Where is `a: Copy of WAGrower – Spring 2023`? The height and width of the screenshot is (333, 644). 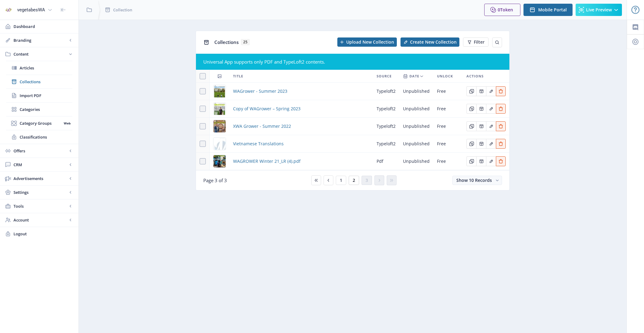 a: Copy of WAGrower – Spring 2023 is located at coordinates (267, 109).